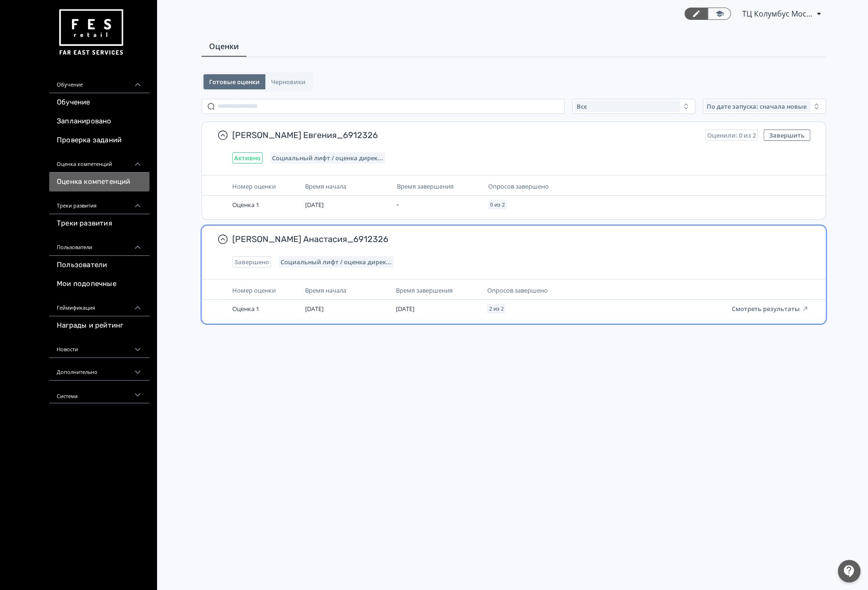  Describe the element at coordinates (99, 347) in the screenshot. I see `div: Новости` at that location.